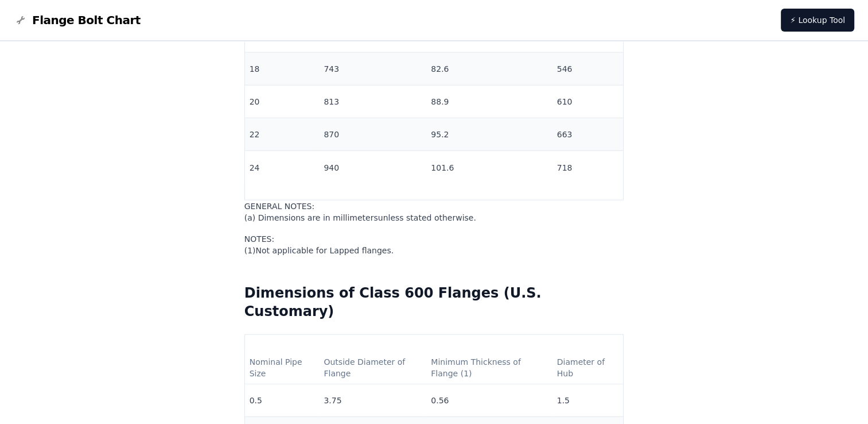  What do you see at coordinates (489, 167) in the screenshot?
I see `td: 101.6` at bounding box center [489, 167].